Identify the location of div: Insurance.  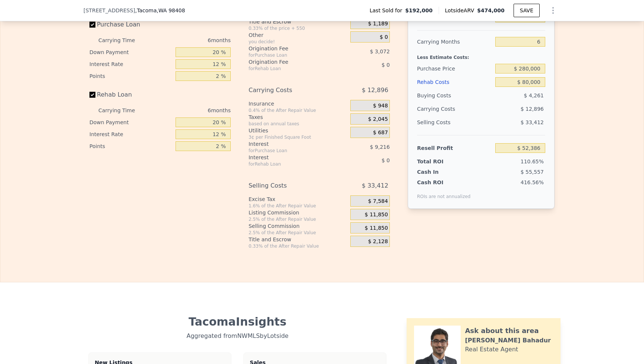
(298, 103).